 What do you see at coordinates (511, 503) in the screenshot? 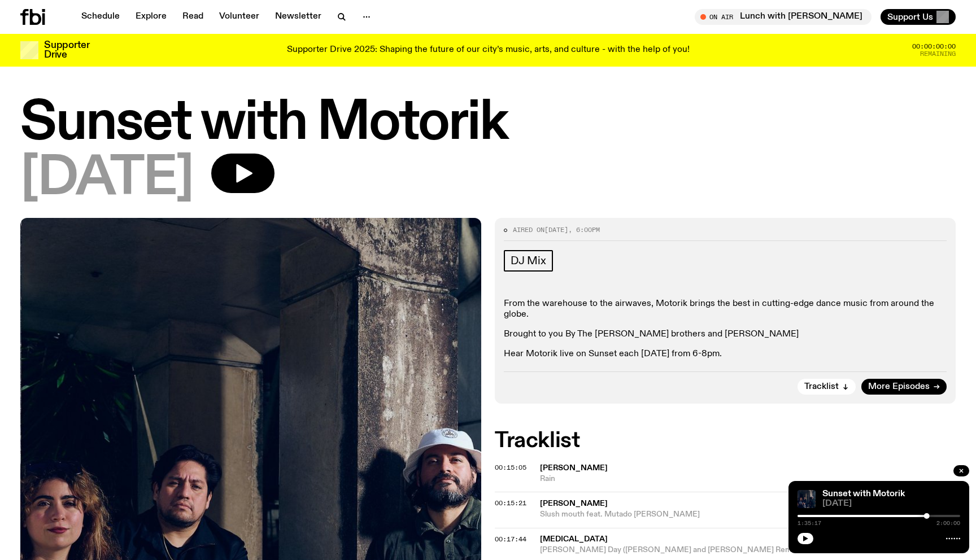
I see `button: 00:15:21` at bounding box center [511, 503].